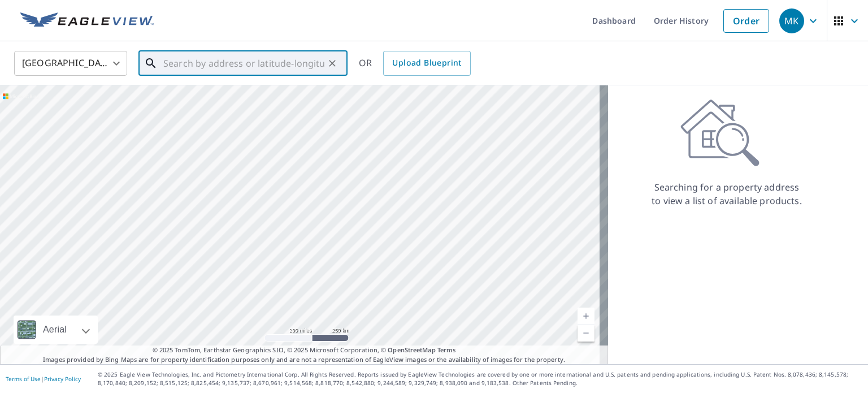 Image resolution: width=868 pixels, height=393 pixels. I want to click on div: OR, so click(415, 63).